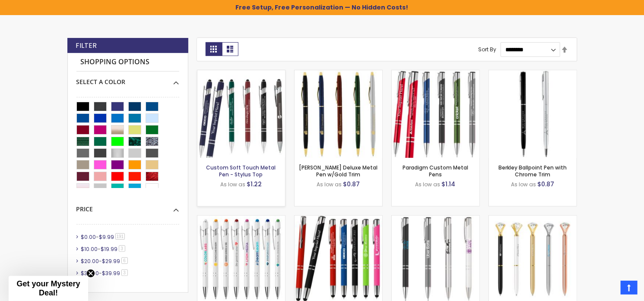 The image size is (644, 301). Describe the element at coordinates (435, 219) in the screenshot. I see `a: Paradigm Custom Metal Pens - Screen Printed` at that location.